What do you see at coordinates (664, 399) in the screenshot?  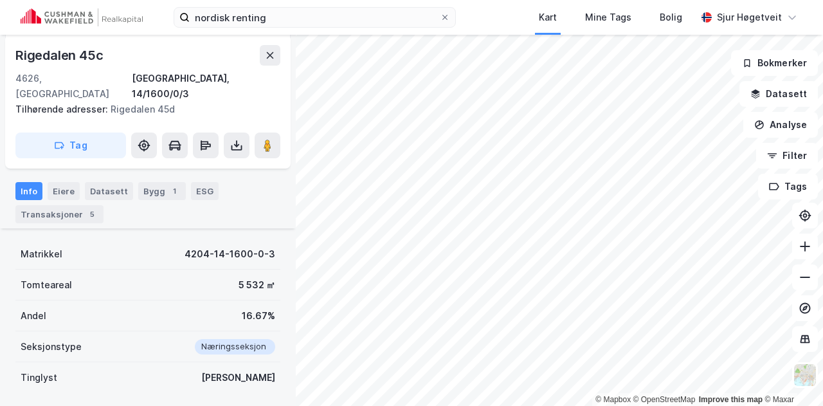 I see `a: OpenStreetMap` at bounding box center [664, 399].